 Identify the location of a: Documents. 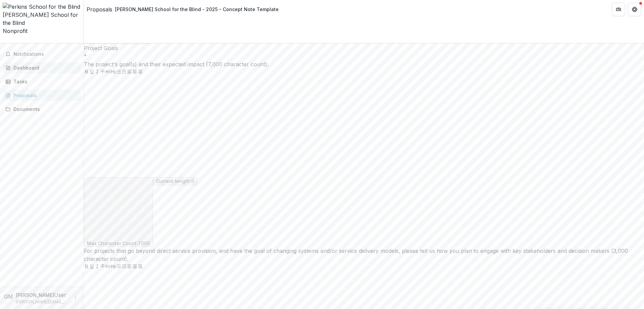
(41, 109).